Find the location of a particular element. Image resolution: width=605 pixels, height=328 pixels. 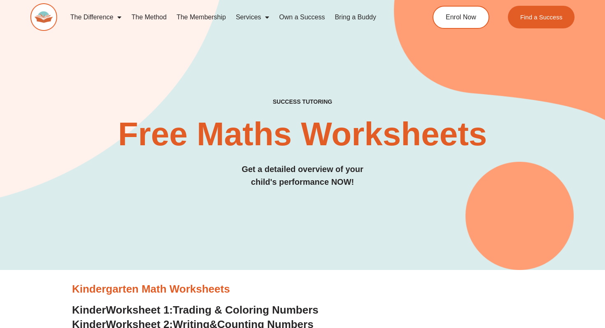

a: The Membership is located at coordinates (201, 17).